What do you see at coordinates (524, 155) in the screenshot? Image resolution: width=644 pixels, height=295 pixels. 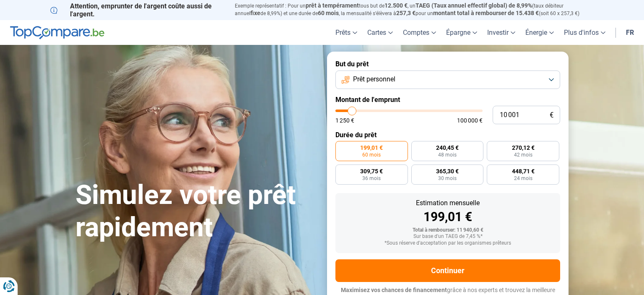 I see `span: 42 mois` at bounding box center [524, 155].